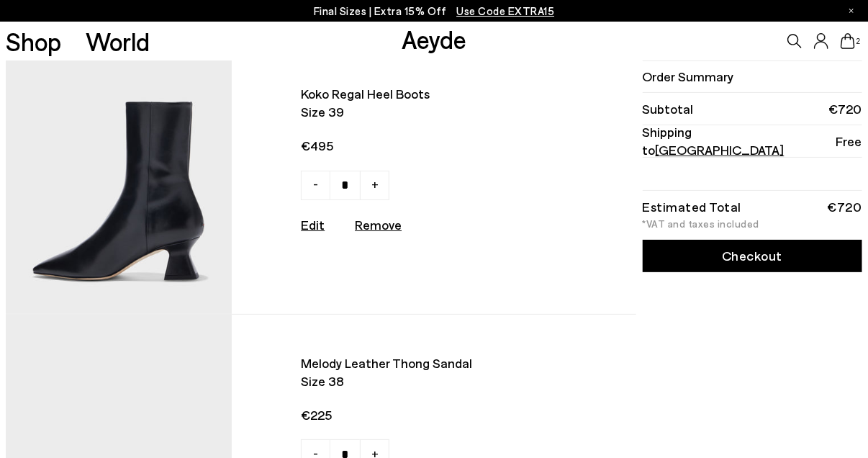 The height and width of the screenshot is (458, 868). I want to click on div: Estimated Total, so click(693, 207).